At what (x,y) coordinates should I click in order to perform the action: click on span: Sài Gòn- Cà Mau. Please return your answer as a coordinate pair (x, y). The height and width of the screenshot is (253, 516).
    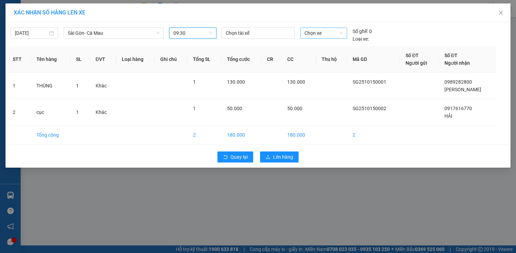
    Looking at the image, I should click on (113, 33).